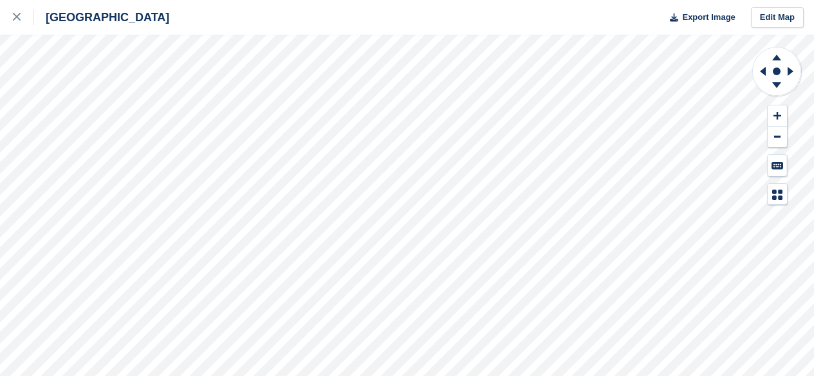 The width and height of the screenshot is (814, 376). What do you see at coordinates (777, 165) in the screenshot?
I see `button: Keyboard Shortcuts` at bounding box center [777, 165].